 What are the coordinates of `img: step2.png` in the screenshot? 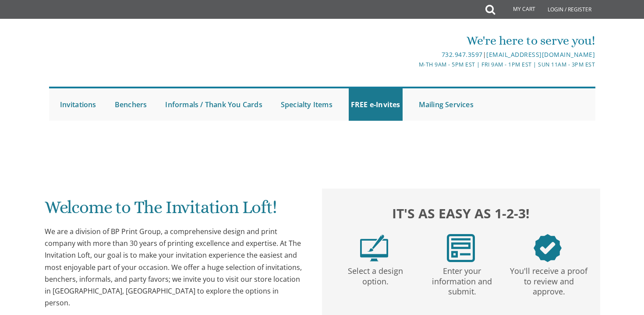 It's located at (461, 248).